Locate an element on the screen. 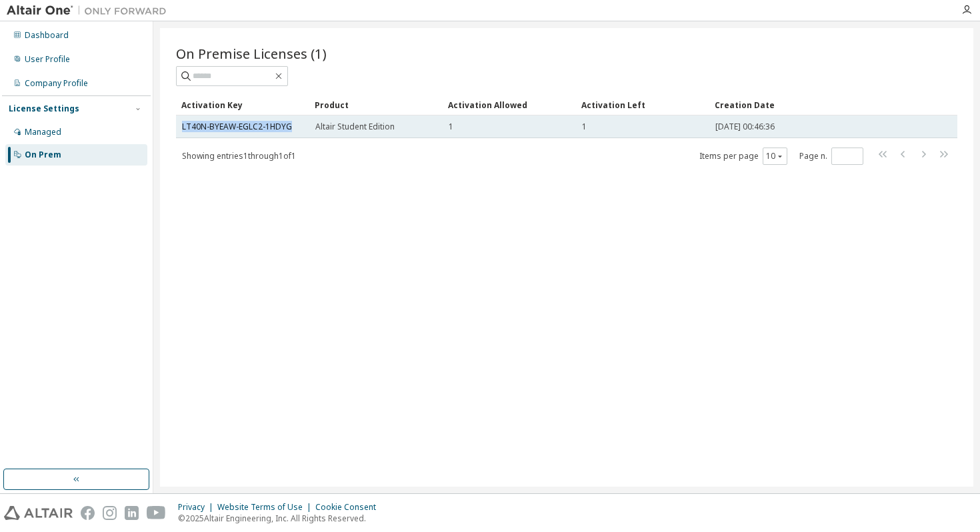 The height and width of the screenshot is (532, 980). div: Creation Date is located at coordinates (806, 105).